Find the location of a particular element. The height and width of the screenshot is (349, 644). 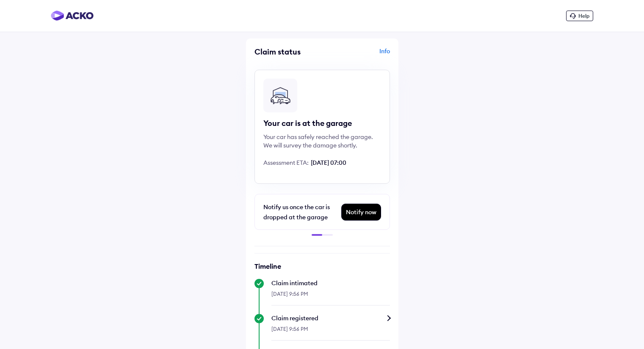

div: Claim status is located at coordinates (287, 52).